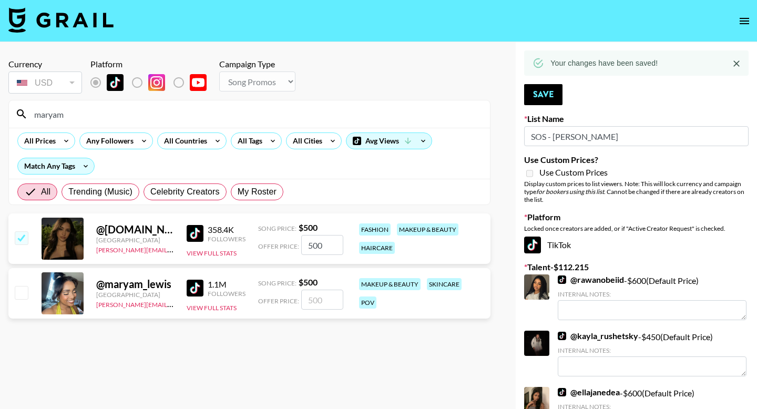 The height and width of the screenshot is (409, 757). What do you see at coordinates (257, 64) in the screenshot?
I see `div: Campaign Type` at bounding box center [257, 64].